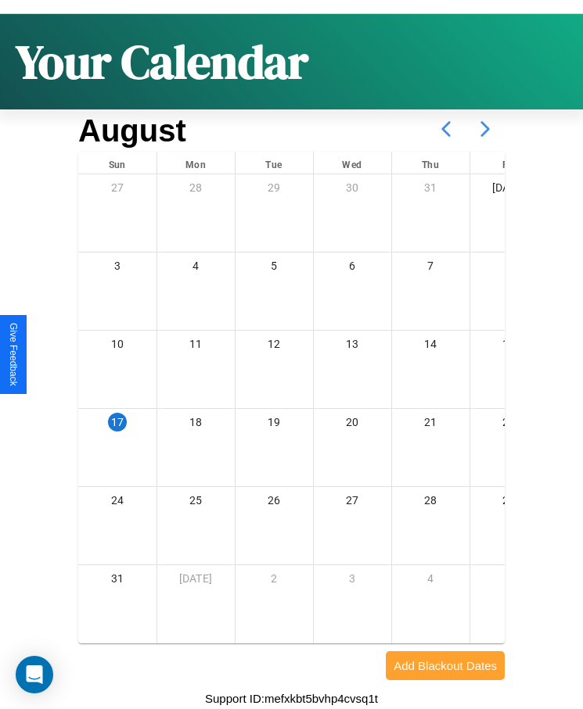 The image size is (583, 709). Describe the element at coordinates (352, 163) in the screenshot. I see `div: Wed` at that location.